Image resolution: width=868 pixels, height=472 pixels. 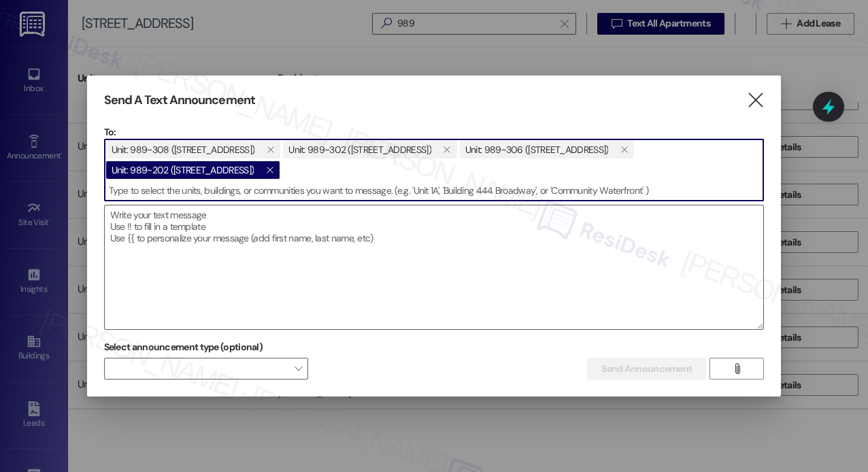 I want to click on button: Send Announcement, so click(x=646, y=369).